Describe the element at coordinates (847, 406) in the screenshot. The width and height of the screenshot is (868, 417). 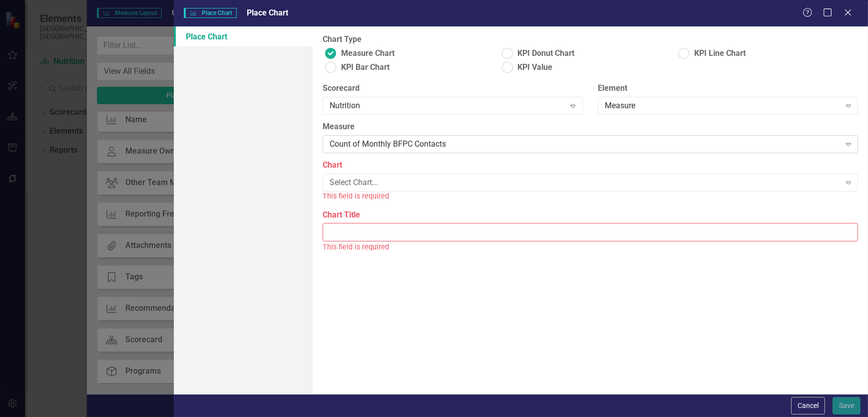
I see `button: Save` at that location.